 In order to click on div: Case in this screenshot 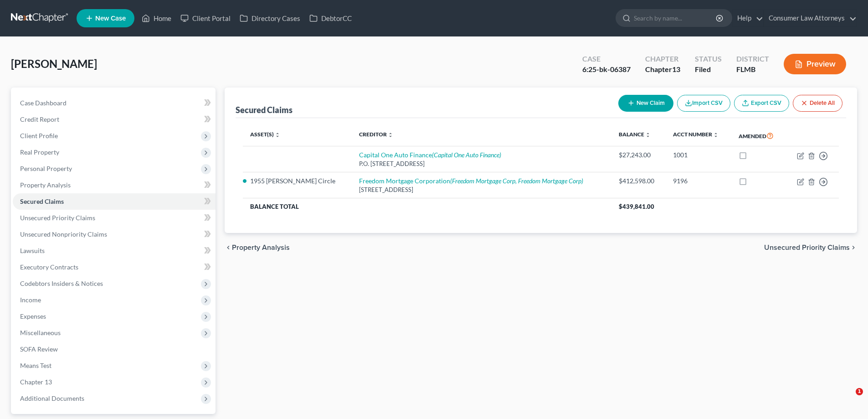, I will do `click(606, 59)`.